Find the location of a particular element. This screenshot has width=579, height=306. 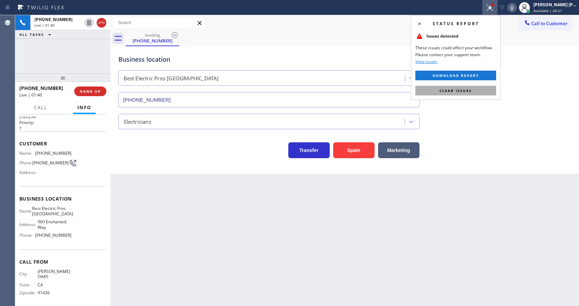

button: Spam is located at coordinates (354, 150).